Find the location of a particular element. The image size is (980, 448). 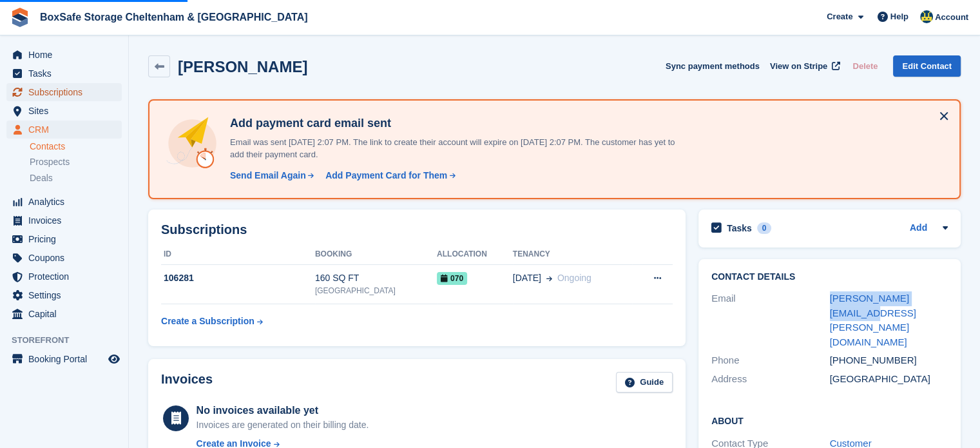

span: Capital is located at coordinates (67, 314).